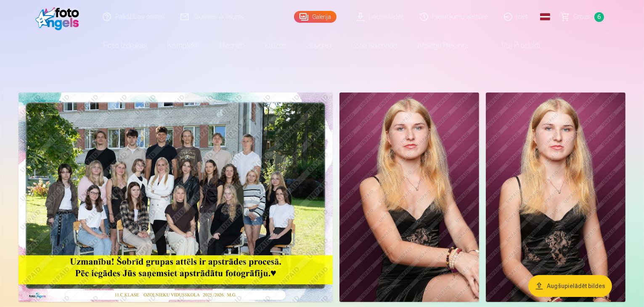 Image resolution: width=644 pixels, height=307 pixels. Describe the element at coordinates (276, 45) in the screenshot. I see `a: Krūzes` at that location.